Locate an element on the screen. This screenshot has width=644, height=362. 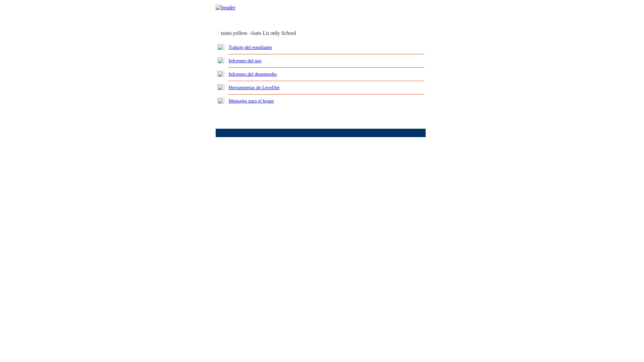
a: Informes del desempeño is located at coordinates (253, 74).